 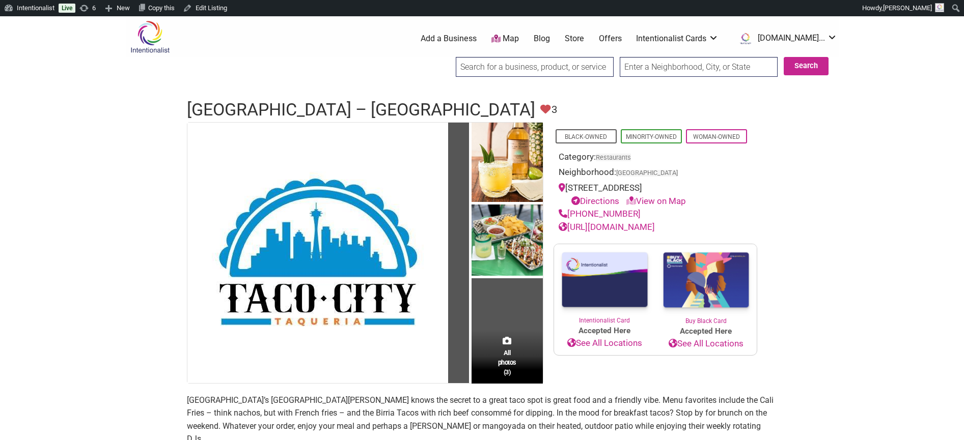 What do you see at coordinates (785, 39) in the screenshot?
I see `li: ist.com...` at bounding box center [785, 39].